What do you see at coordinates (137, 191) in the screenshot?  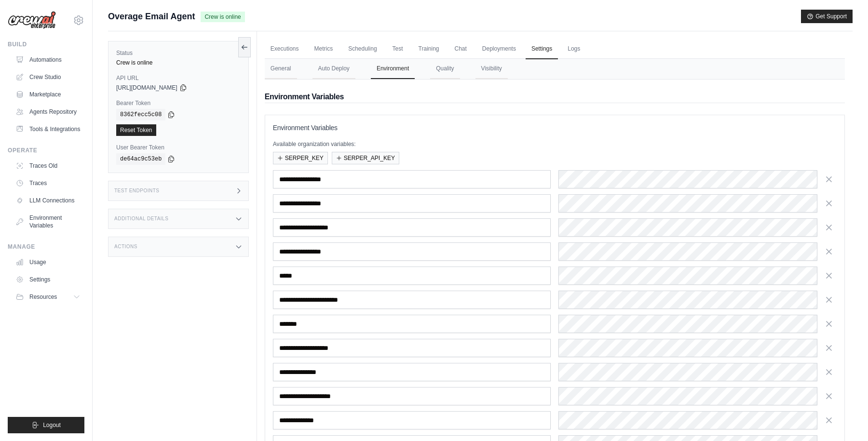 I see `h3: Test Endpoints` at bounding box center [137, 191].